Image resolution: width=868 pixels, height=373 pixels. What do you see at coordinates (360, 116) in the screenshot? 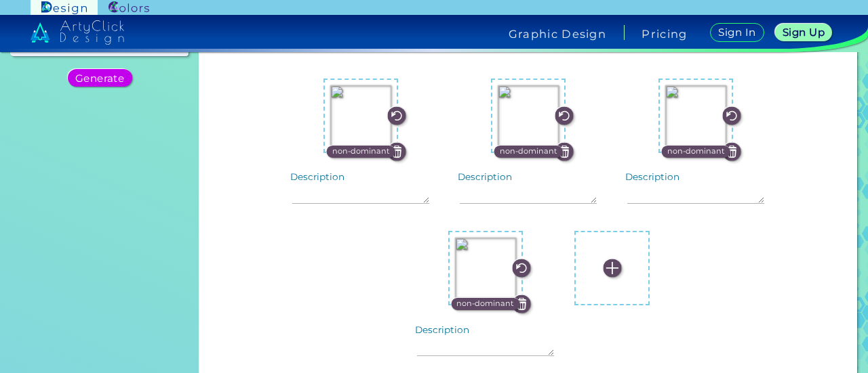
I see `img: 8446ca3e-ed17-433a-b3b6-b7e4a74db120` at bounding box center [360, 116].